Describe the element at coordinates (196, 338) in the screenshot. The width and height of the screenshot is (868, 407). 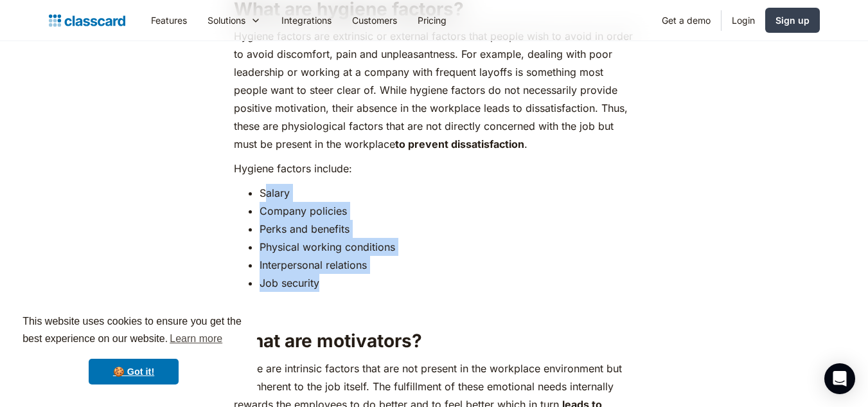
I see `a: learn more about cookies` at that location.